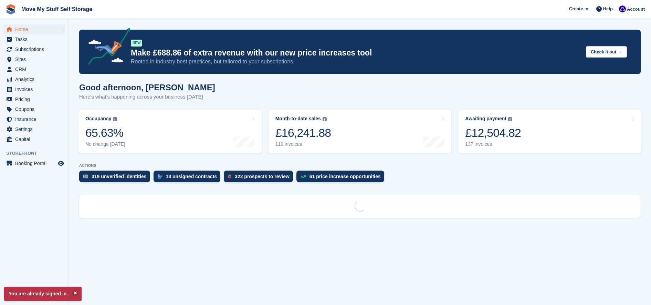 This screenshot has height=305, width=651. I want to click on a: Move My Stuff Self Storage, so click(57, 9).